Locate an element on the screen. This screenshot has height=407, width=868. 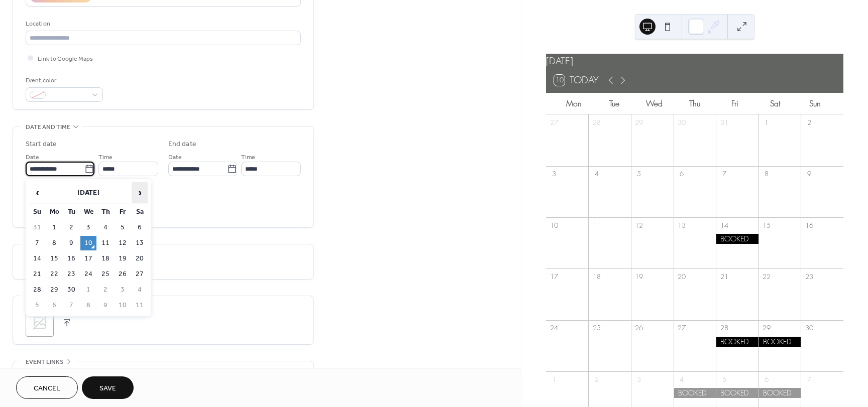
td: 19 is located at coordinates (123, 258).